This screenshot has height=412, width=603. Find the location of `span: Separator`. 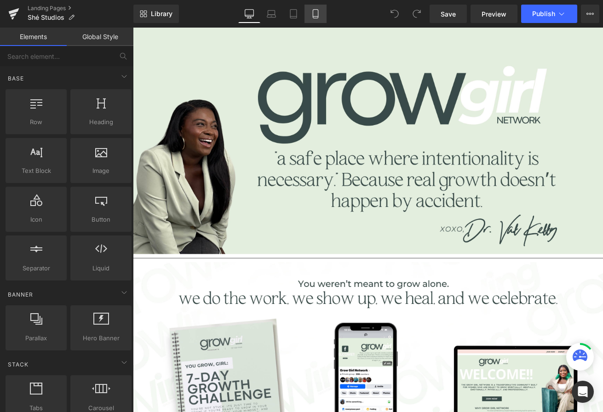

span: Separator is located at coordinates (36, 268).